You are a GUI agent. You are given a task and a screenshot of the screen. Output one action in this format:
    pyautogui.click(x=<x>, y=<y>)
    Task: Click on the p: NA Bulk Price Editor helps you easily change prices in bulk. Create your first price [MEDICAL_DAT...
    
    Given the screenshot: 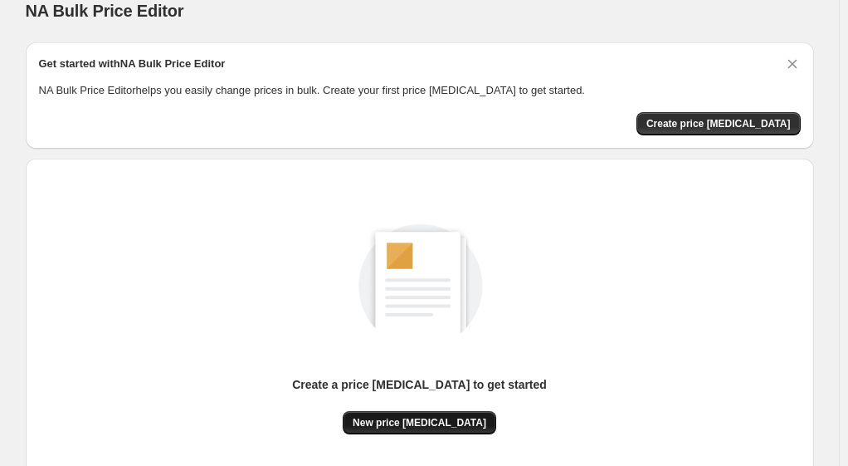 What is the action you would take?
    pyautogui.click(x=420, y=90)
    